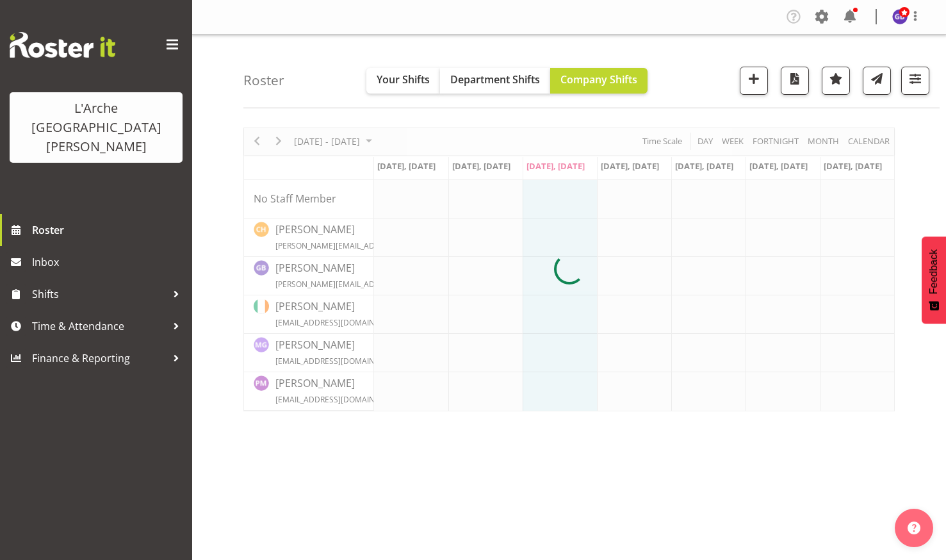  What do you see at coordinates (495, 80) in the screenshot?
I see `span: Department Shifts` at bounding box center [495, 80].